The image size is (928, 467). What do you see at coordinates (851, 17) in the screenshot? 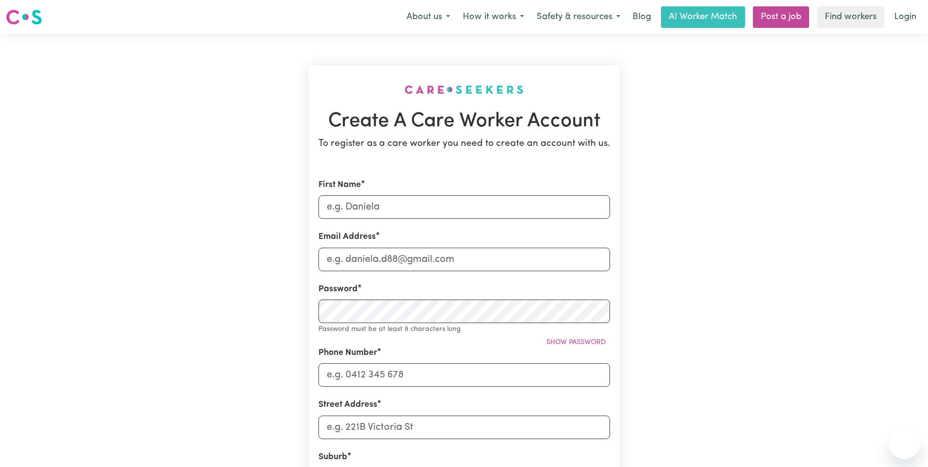
I see `a: Find workers` at bounding box center [851, 17].